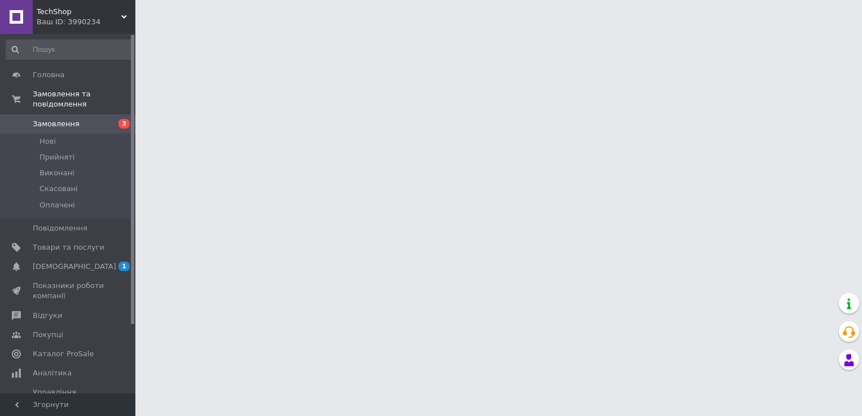 This screenshot has height=416, width=862. I want to click on span: Головна, so click(48, 75).